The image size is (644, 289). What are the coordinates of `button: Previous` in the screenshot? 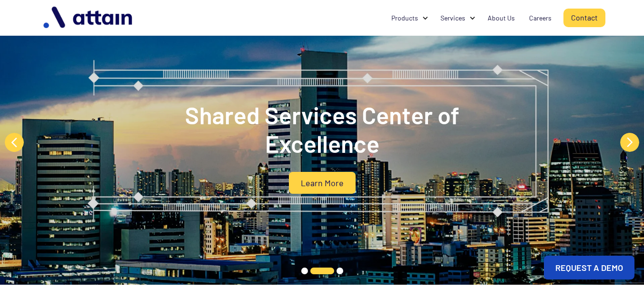 It's located at (14, 142).